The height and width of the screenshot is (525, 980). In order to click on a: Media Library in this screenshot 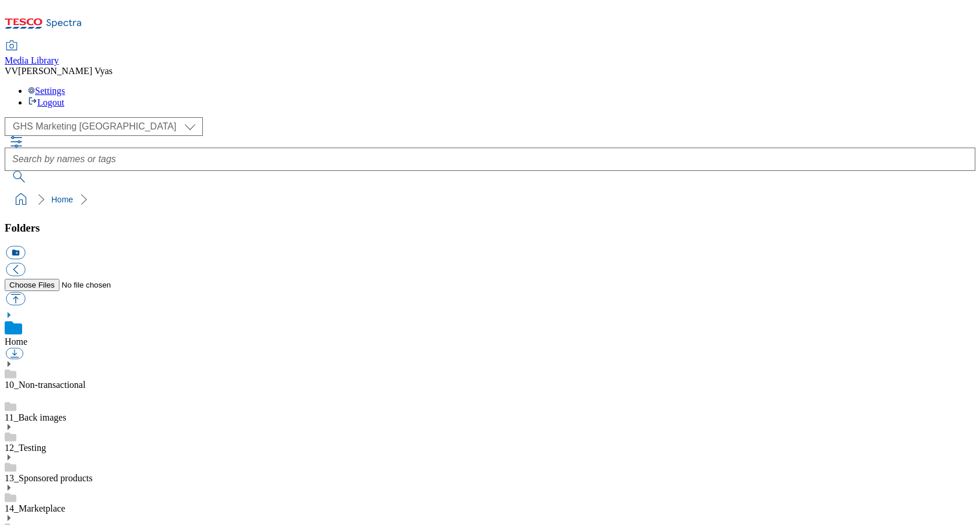, I will do `click(32, 54)`.